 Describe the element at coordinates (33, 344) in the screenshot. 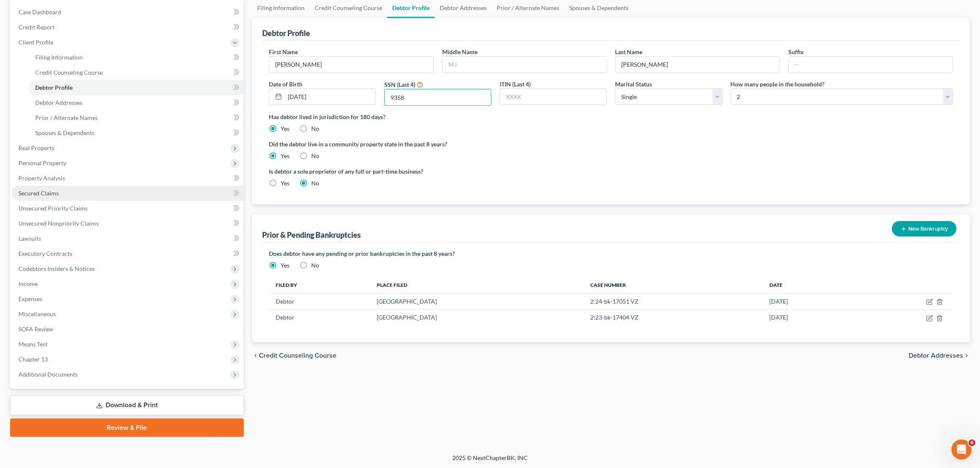

I see `span: Means Test` at that location.